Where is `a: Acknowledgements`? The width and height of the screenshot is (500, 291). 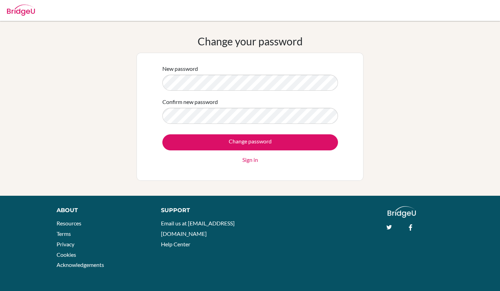
a: Acknowledgements is located at coordinates (80, 265).